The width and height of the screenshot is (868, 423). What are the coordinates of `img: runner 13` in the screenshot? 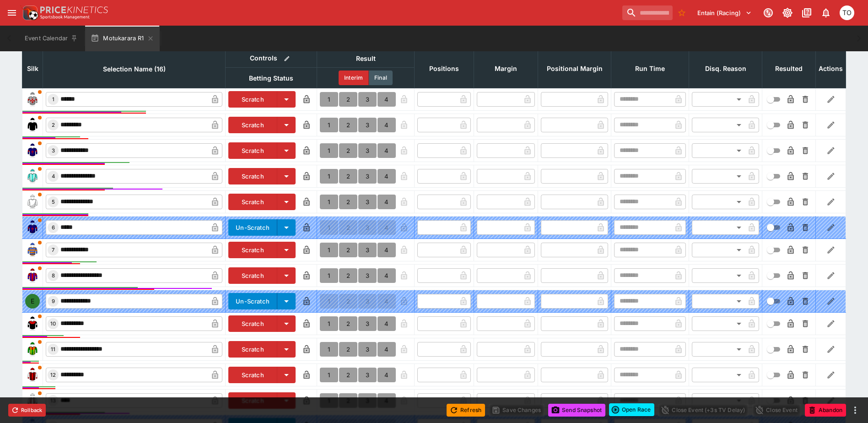 It's located at (33, 401).